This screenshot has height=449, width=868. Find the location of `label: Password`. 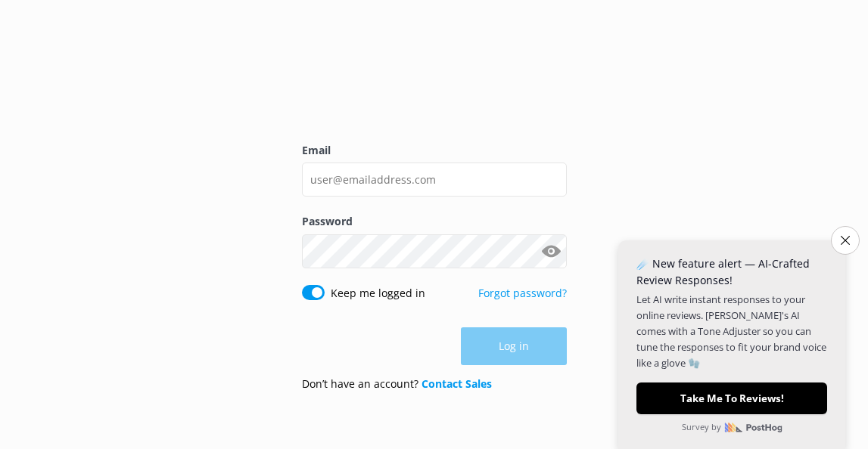

label: Password is located at coordinates (434, 222).